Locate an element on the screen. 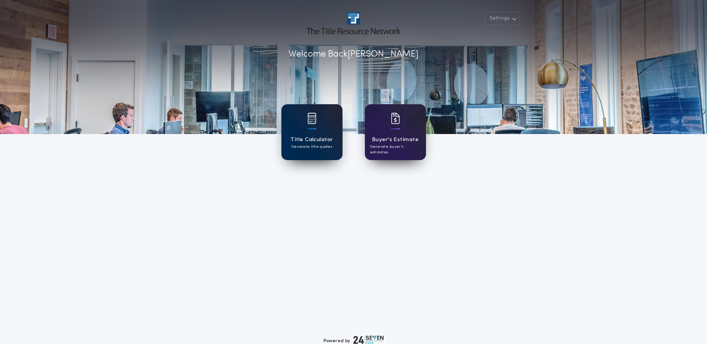 This screenshot has width=707, height=344. h1: Title Calculator is located at coordinates (312, 140).